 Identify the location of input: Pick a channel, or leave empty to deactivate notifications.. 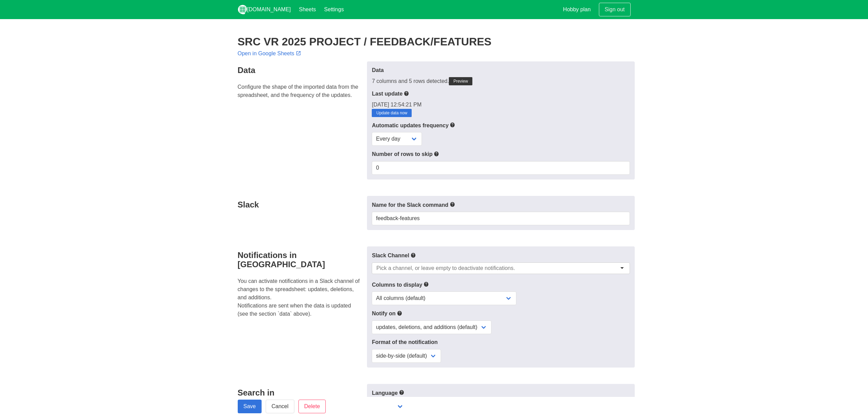
(445, 268).